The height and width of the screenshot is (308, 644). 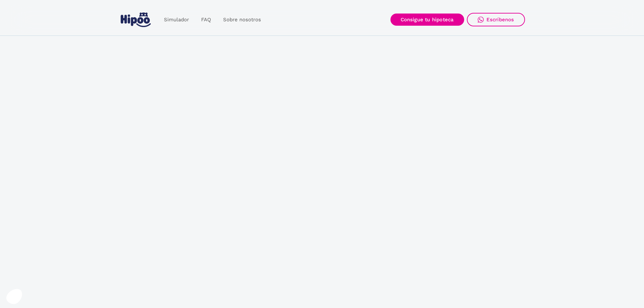 What do you see at coordinates (136, 20) in the screenshot?
I see `a: home` at bounding box center [136, 20].